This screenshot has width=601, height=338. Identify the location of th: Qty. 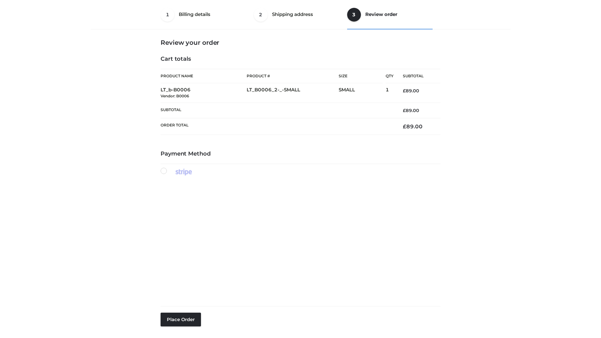
(389, 76).